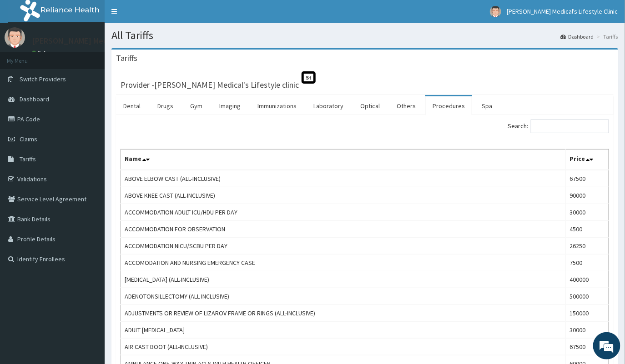  What do you see at coordinates (277, 106) in the screenshot?
I see `a: Immunizations` at bounding box center [277, 106].